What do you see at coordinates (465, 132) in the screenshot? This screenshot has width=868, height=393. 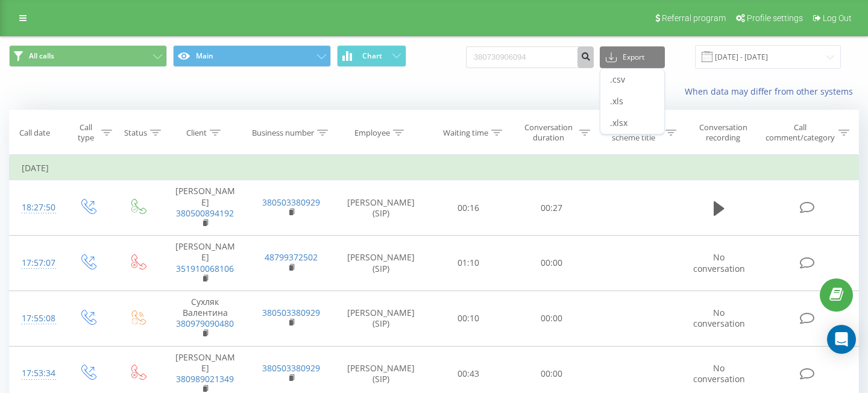 I see `div: Waiting time` at bounding box center [465, 132].